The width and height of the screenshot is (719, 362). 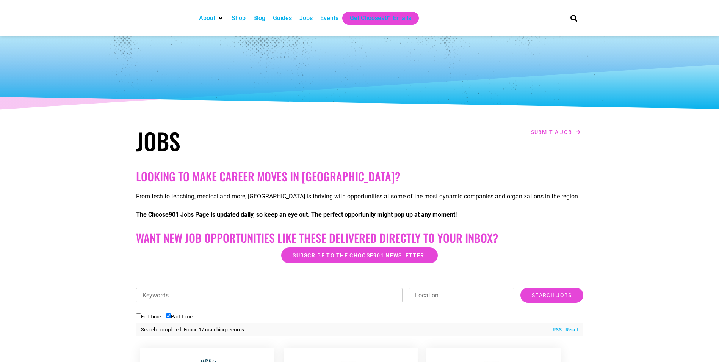 What do you see at coordinates (381, 18) in the screenshot?
I see `div: Get Choose901 Emails` at bounding box center [381, 18].